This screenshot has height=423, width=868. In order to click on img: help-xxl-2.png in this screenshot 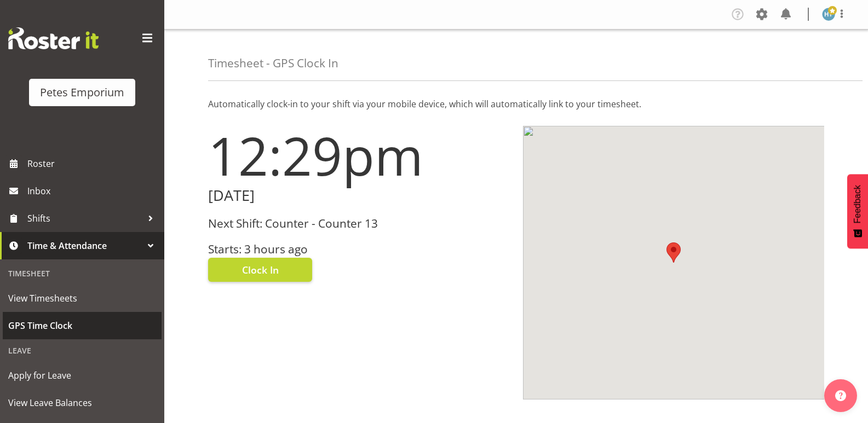, I will do `click(841, 396)`.